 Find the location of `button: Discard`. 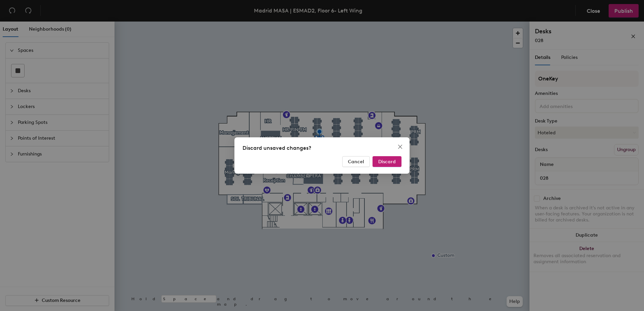

button: Discard is located at coordinates (387, 162).